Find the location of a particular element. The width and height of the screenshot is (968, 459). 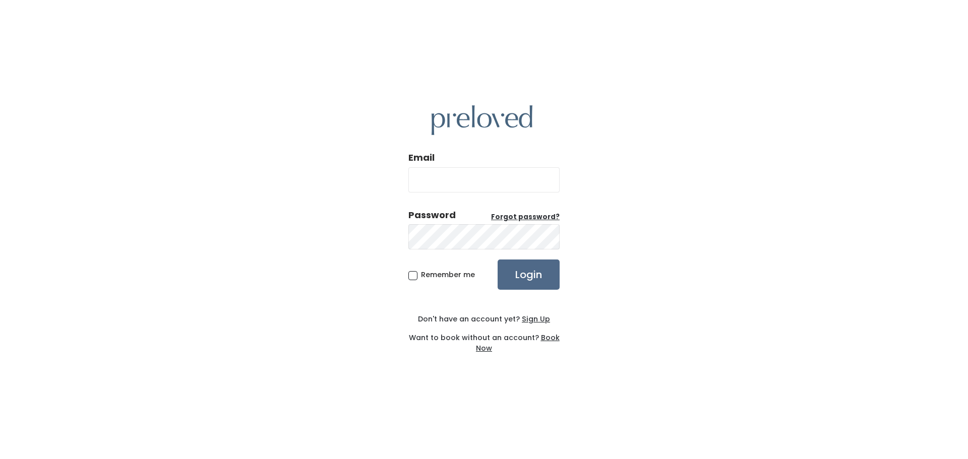

input: Login is located at coordinates (528, 275).